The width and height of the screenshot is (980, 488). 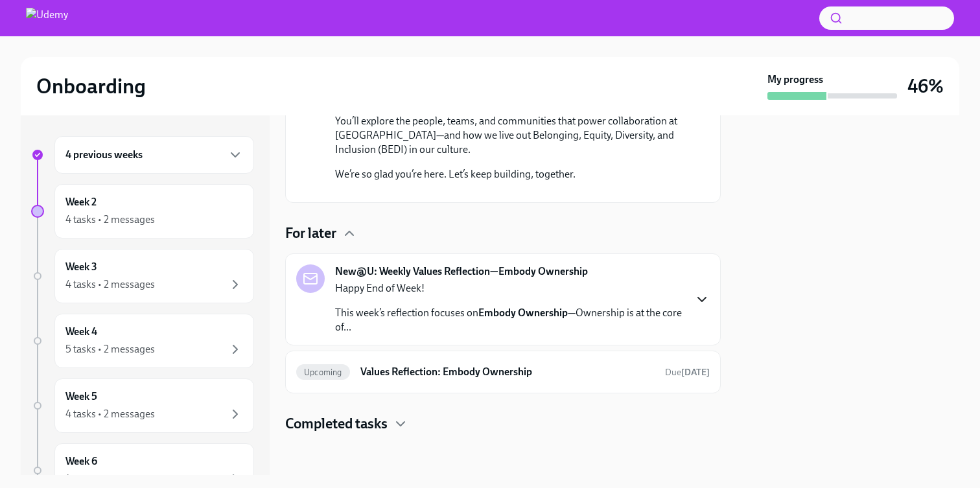 I want to click on h2: Onboarding, so click(x=91, y=86).